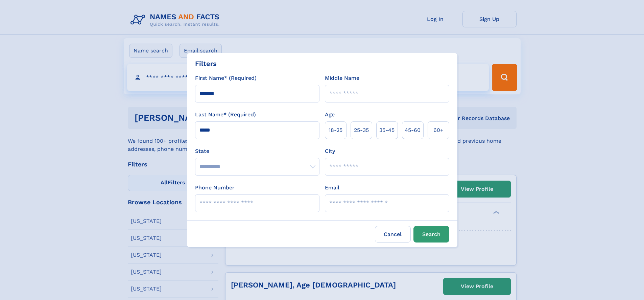 This screenshot has height=300, width=644. I want to click on label: First Name* (Required), so click(226, 78).